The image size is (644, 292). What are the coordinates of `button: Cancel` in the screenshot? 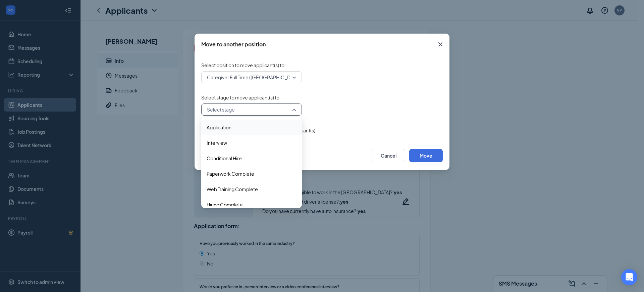 It's located at (389, 155).